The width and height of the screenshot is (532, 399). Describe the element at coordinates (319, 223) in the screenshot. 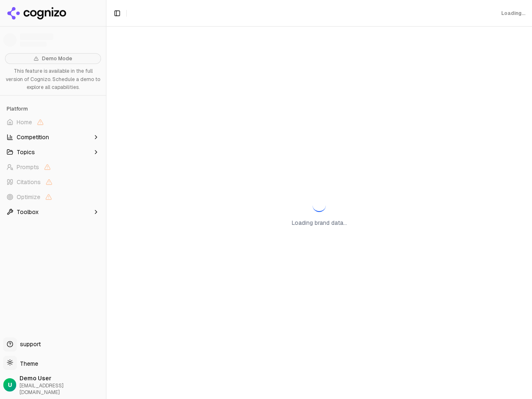

I see `p: Loading brand data...` at that location.